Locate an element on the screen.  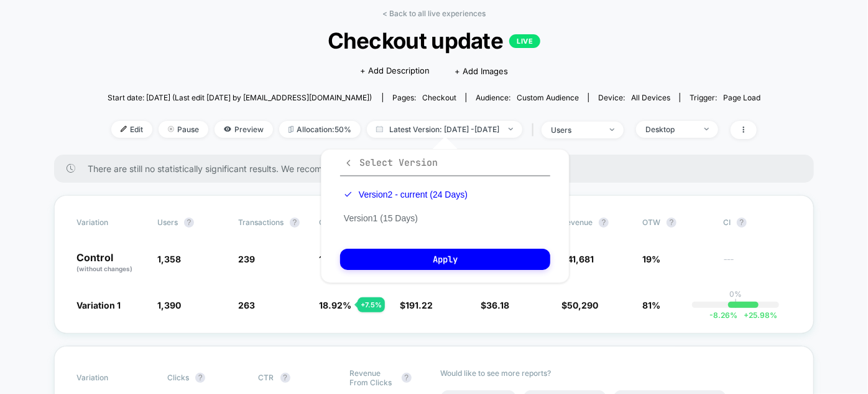
span: checkout is located at coordinates (439, 97).